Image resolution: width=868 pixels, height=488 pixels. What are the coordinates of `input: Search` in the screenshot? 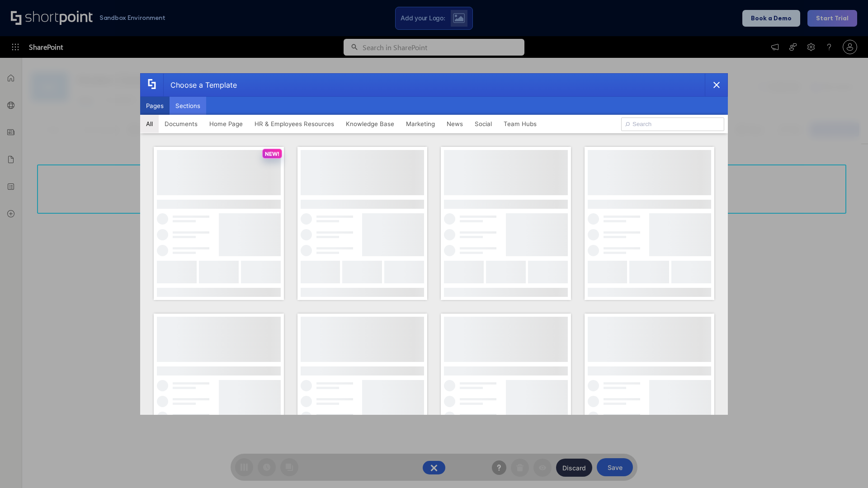 It's located at (673, 125).